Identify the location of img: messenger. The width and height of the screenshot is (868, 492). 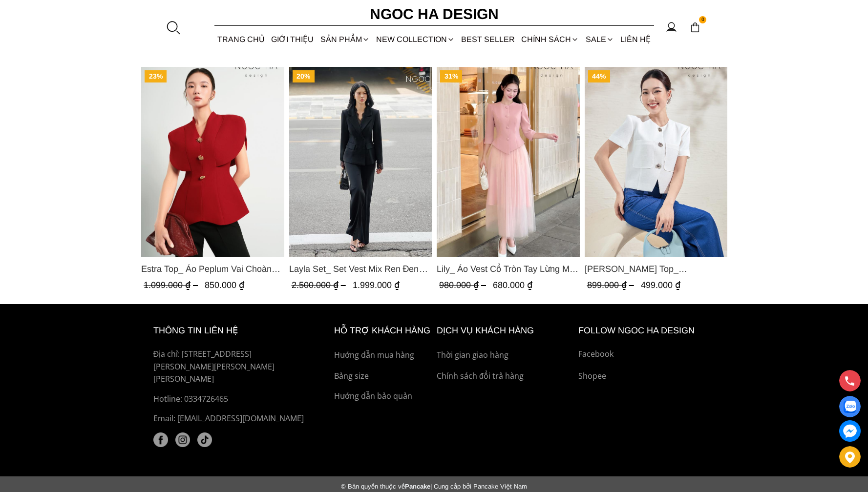
(850, 431).